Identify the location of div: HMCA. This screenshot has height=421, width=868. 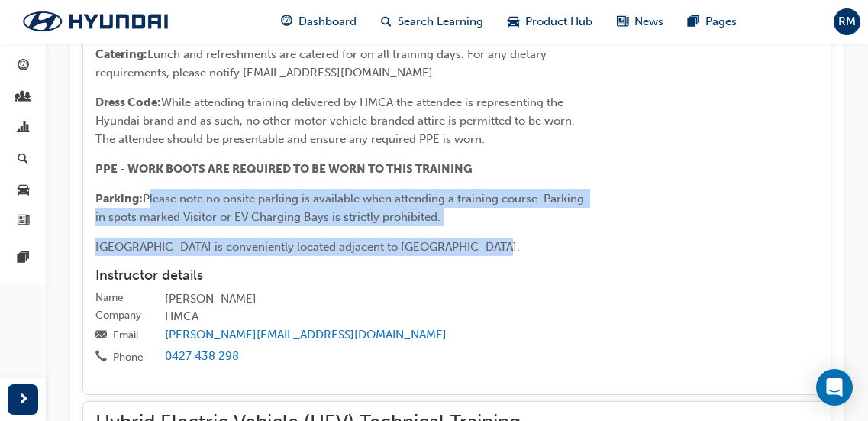
(492, 317).